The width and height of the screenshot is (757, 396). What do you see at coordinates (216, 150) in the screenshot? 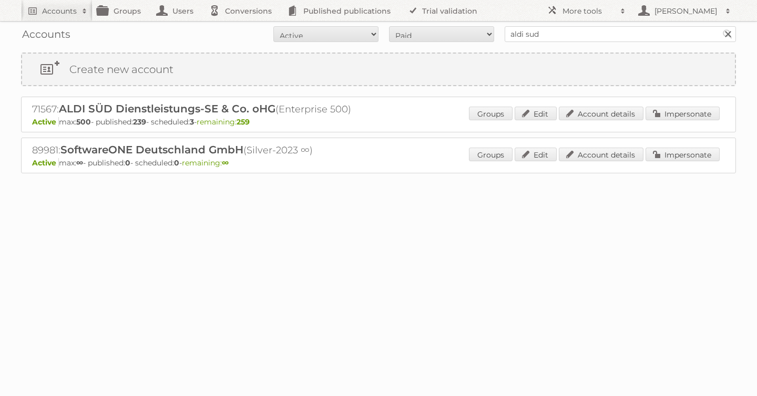
I see `h2: 89981: (Silver-2023 ∞)` at bounding box center [216, 150].